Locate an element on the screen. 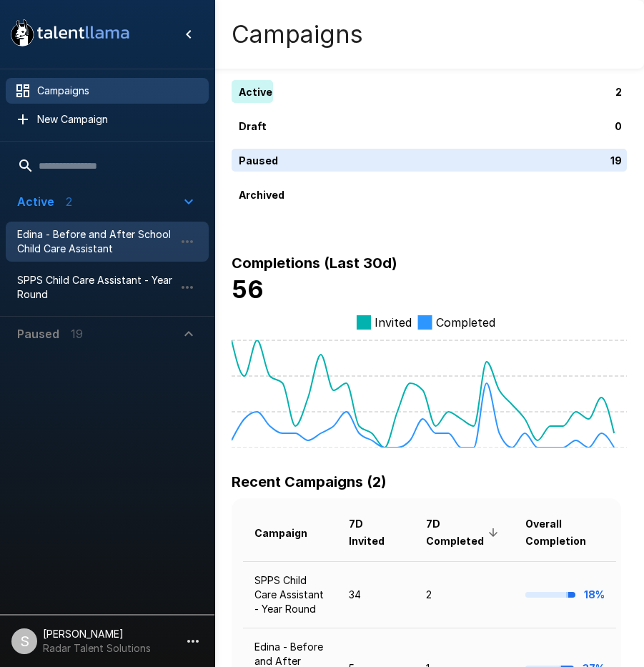 The image size is (644, 667). b: 18% is located at coordinates (594, 594).